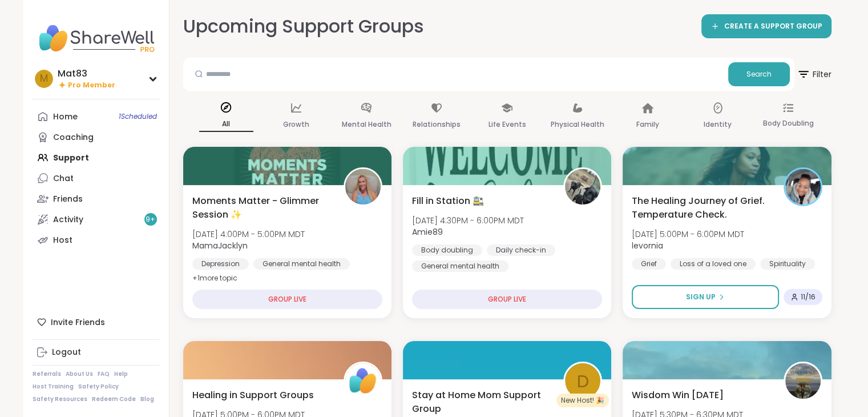 This screenshot has height=417, width=868. What do you see at coordinates (713, 264) in the screenshot?
I see `div: Loss of a loved one` at bounding box center [713, 264].